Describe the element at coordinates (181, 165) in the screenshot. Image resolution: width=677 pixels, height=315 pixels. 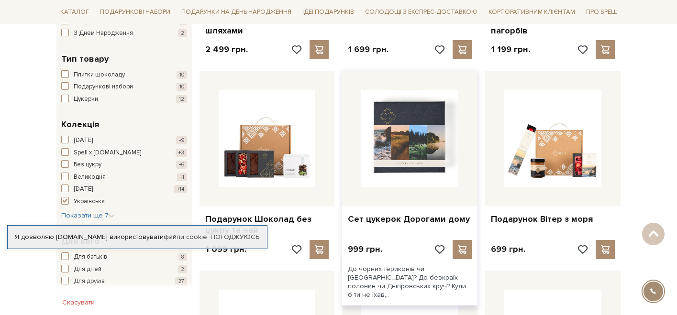
I see `span: +6` at that location.